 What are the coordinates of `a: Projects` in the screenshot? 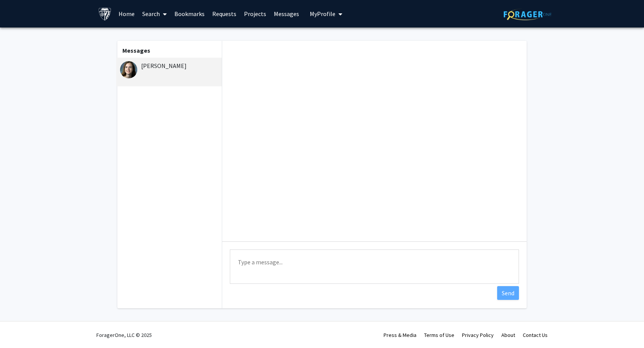 It's located at (255, 14).